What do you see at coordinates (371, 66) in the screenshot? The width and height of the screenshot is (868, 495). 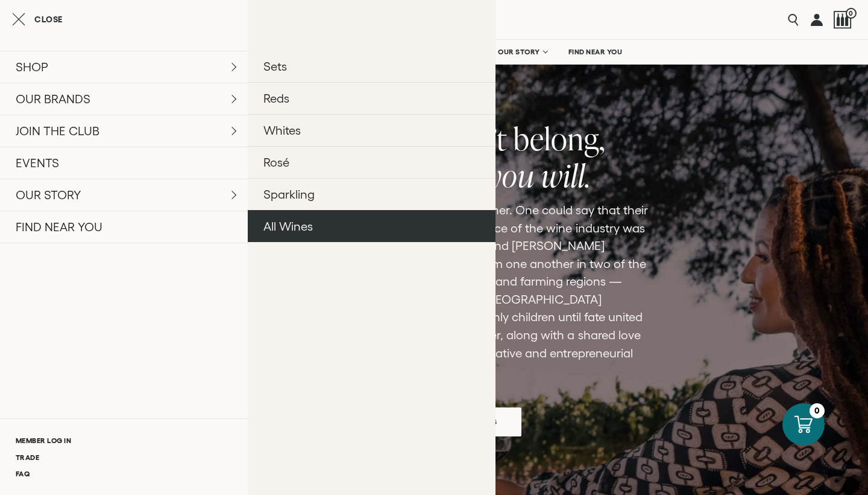 I see `a: Sets` at bounding box center [371, 66].